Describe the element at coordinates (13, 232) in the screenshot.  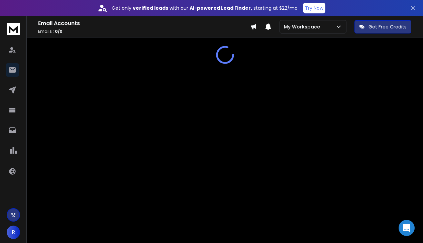
I see `span: R` at that location.